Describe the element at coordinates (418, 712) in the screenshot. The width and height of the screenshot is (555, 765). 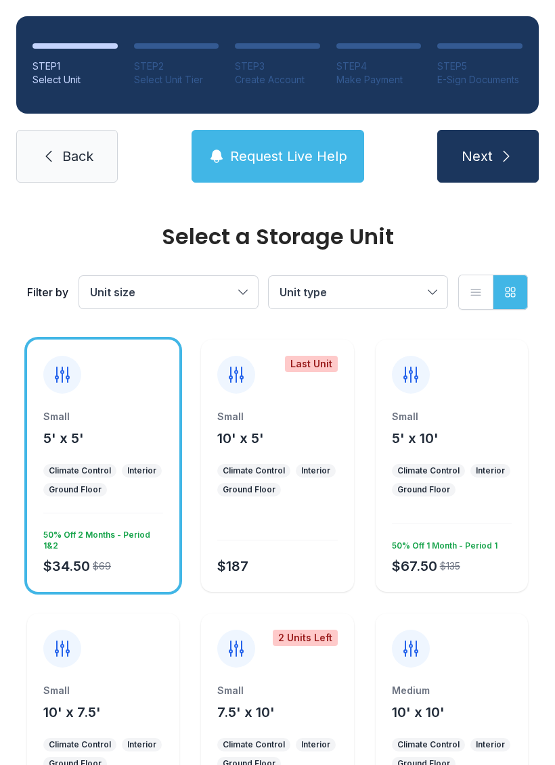
I see `button: 10' x 10'` at that location.